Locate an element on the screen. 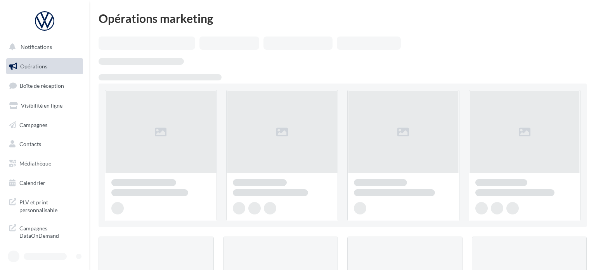 The image size is (596, 270). span: PLV et print personnalisable is located at coordinates (50, 205).